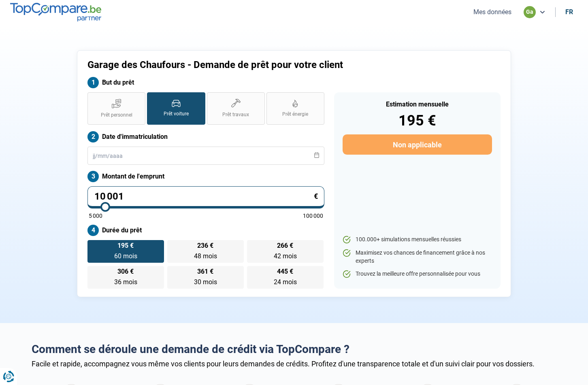  What do you see at coordinates (126, 256) in the screenshot?
I see `span: 60 mois` at bounding box center [126, 256].